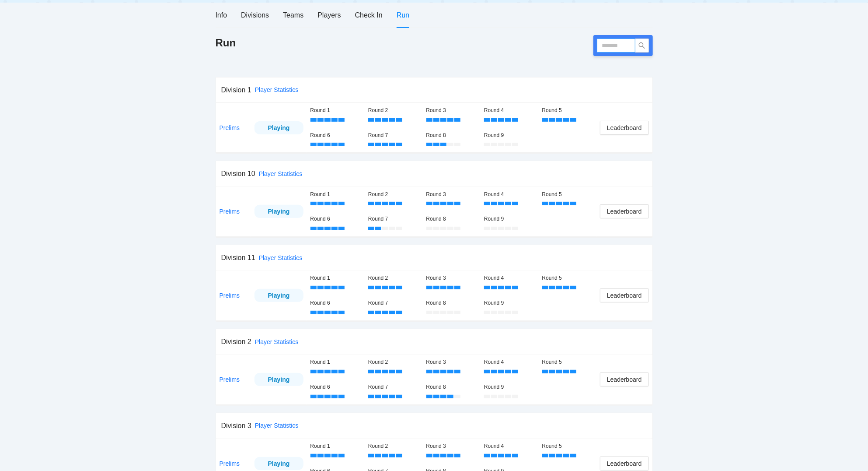  I want to click on h1: Run, so click(226, 43).